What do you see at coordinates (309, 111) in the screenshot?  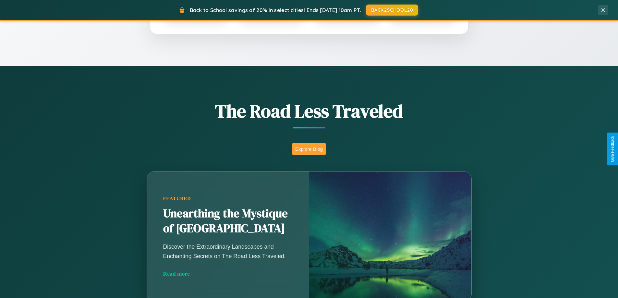 I see `h1: The Road Less Traveled` at bounding box center [309, 111].